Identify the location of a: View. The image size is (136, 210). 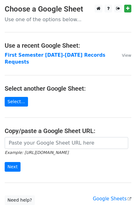
(124, 55).